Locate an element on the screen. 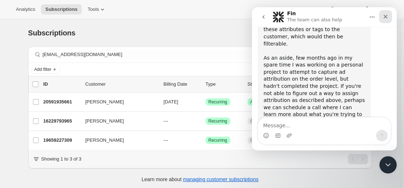 This screenshot has width=404, height=188. textarea: Message… is located at coordinates (72, 117).